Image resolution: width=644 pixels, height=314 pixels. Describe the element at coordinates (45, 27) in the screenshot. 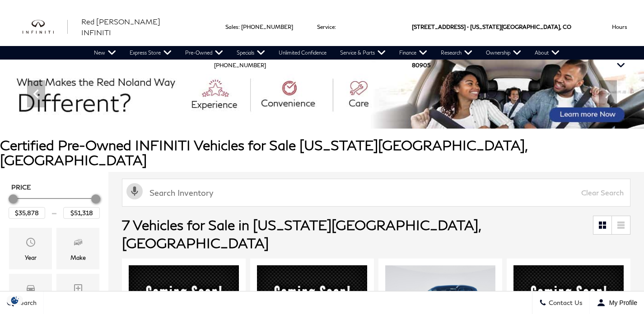

I see `a: infiniti` at that location.